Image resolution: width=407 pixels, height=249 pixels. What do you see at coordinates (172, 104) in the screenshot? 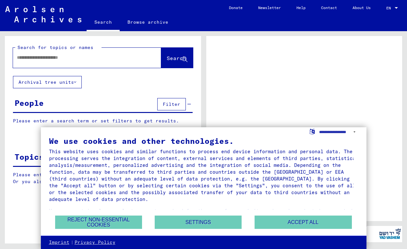
I see `span: Filter` at bounding box center [172, 104].